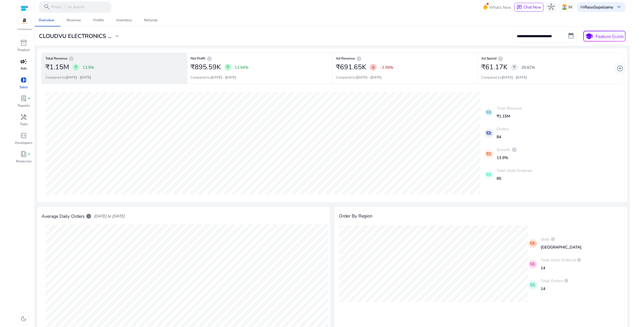 The width and height of the screenshot is (644, 327). Describe the element at coordinates (597, 7) in the screenshot. I see `p: Hi` at that location.